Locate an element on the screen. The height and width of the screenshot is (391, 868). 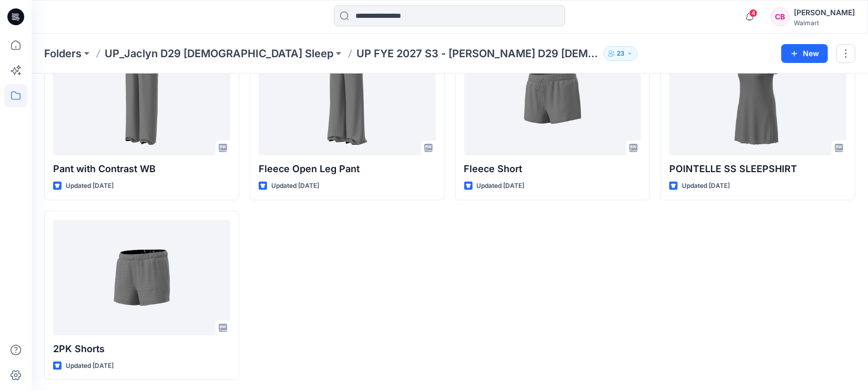
p: Folders is located at coordinates (62, 54).